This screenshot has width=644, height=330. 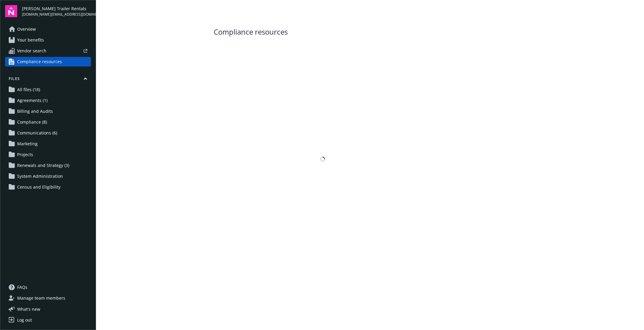 I want to click on a: Census and Eligibility, so click(x=48, y=187).